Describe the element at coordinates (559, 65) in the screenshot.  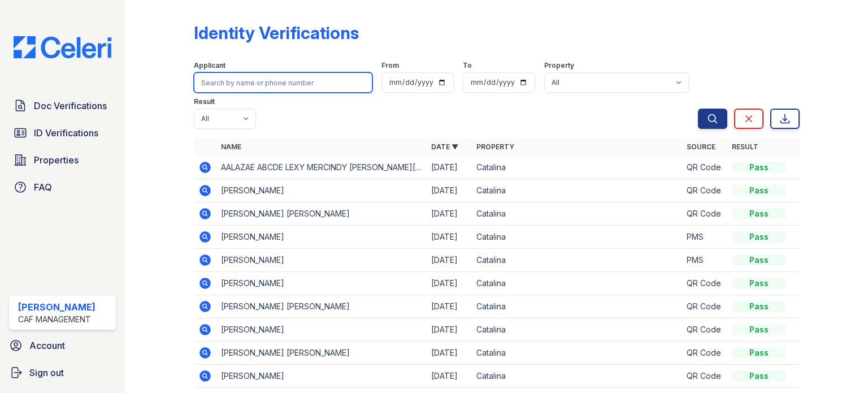
I see `label: Property` at that location.